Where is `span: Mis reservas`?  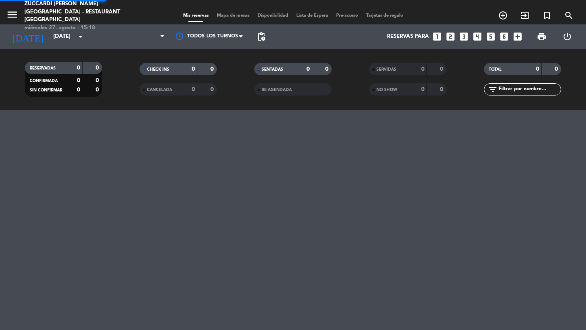
span: Mis reservas is located at coordinates (196, 15).